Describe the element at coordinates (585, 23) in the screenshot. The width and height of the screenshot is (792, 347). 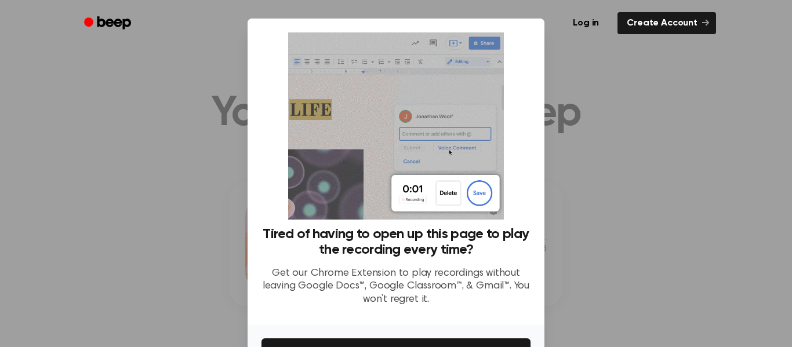
I see `a: Log in` at that location.